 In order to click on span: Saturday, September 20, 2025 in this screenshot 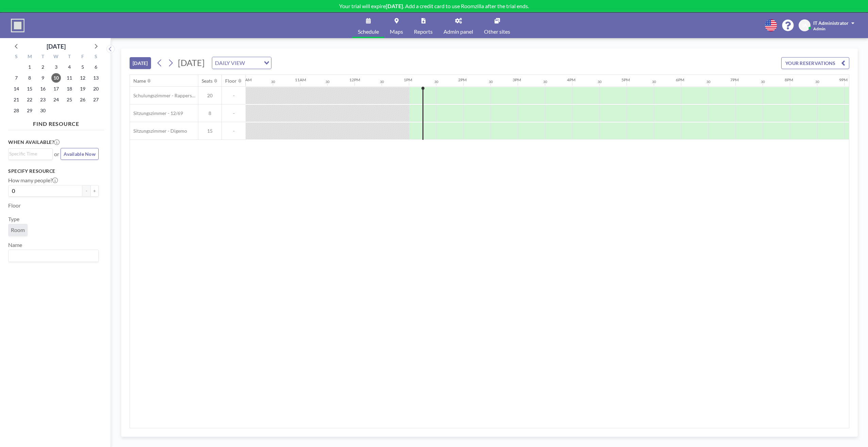, I will do `click(96, 89)`.